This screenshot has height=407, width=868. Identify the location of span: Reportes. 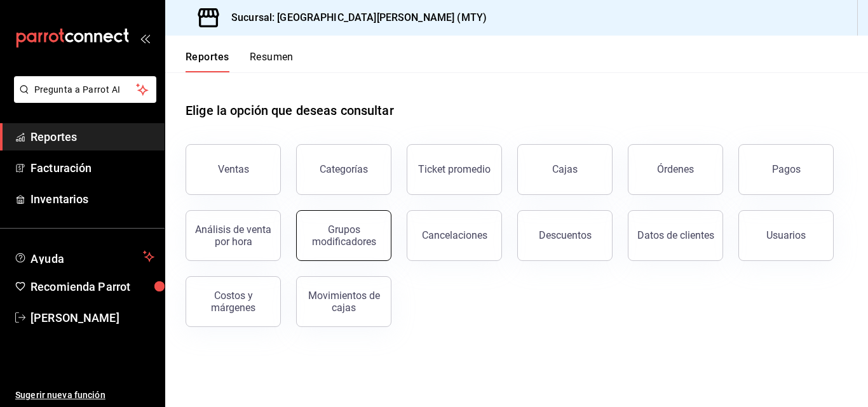
(92, 137).